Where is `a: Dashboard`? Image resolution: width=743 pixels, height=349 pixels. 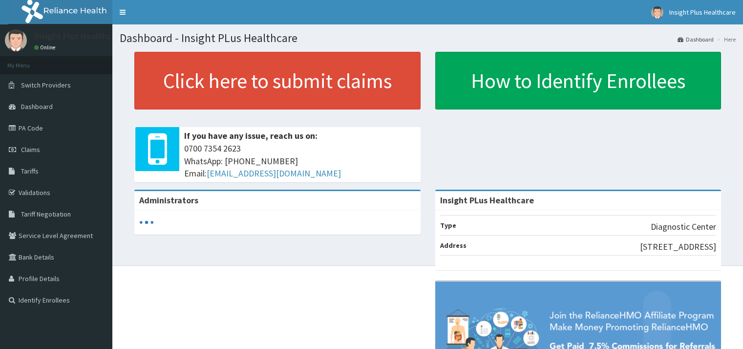 a: Dashboard is located at coordinates (695, 39).